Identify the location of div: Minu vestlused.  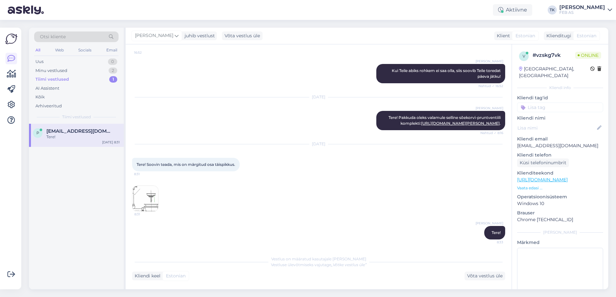
(51, 71).